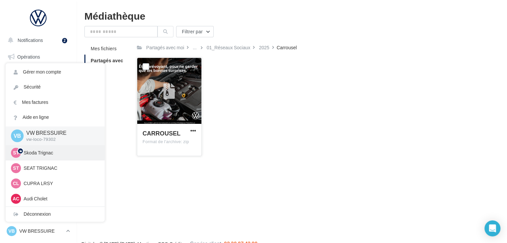  Describe the element at coordinates (292, 16) in the screenshot. I see `div: Médiathèque` at that location.